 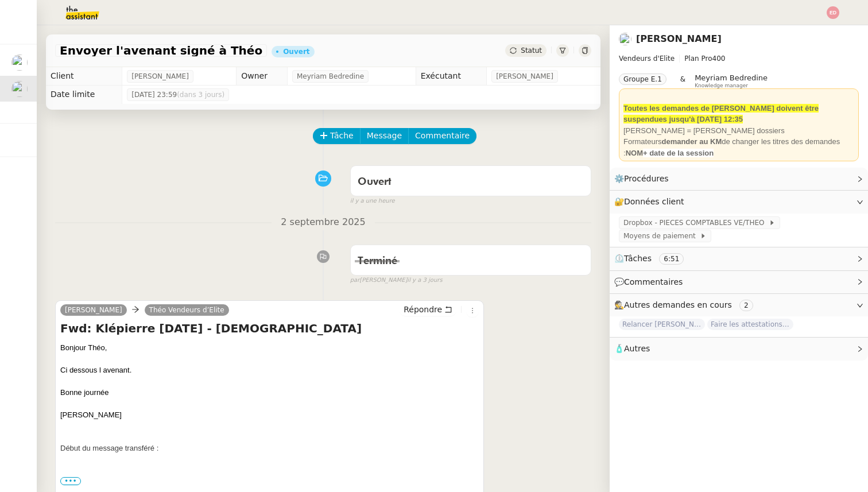 What do you see at coordinates (269, 370) in the screenshot?
I see `div: Ci dessous l avenant.` at bounding box center [269, 370].